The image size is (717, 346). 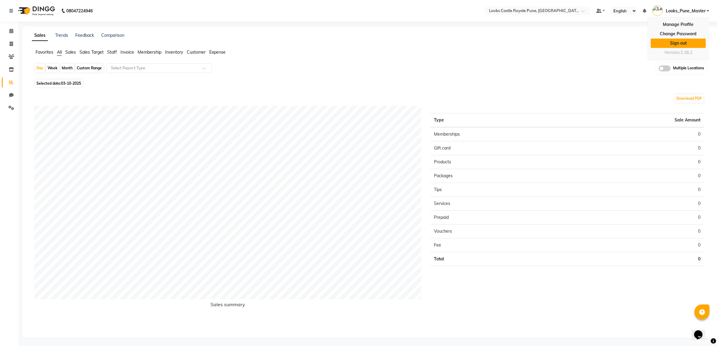 I want to click on td: Total, so click(x=499, y=259).